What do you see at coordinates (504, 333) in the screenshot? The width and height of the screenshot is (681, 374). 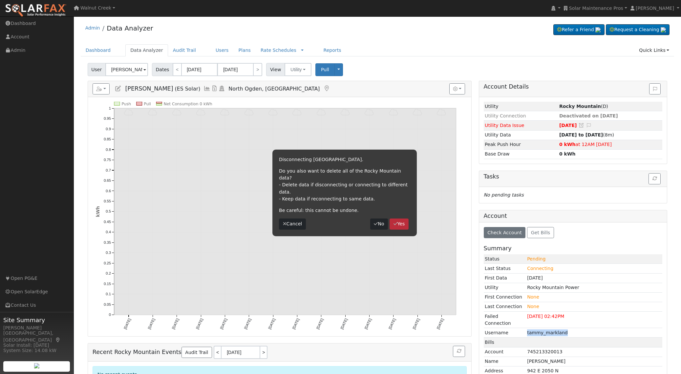 I see `td: Username` at bounding box center [504, 333].